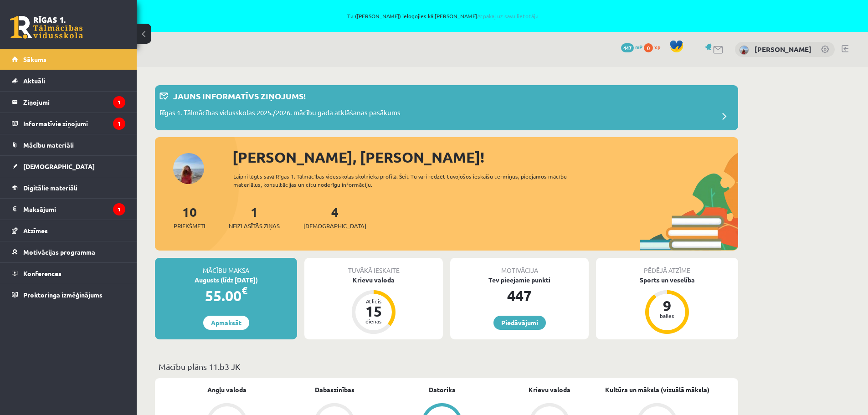  What do you see at coordinates (667, 266) in the screenshot?
I see `div: Pēdējā atzīme` at bounding box center [667, 266].